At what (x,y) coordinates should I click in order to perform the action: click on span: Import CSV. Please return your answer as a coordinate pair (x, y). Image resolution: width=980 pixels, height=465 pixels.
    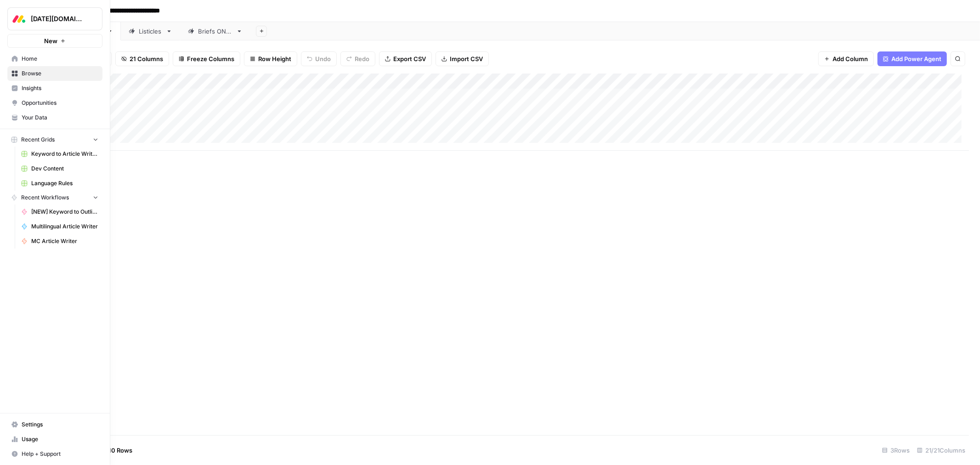
    Looking at the image, I should click on (467, 58).